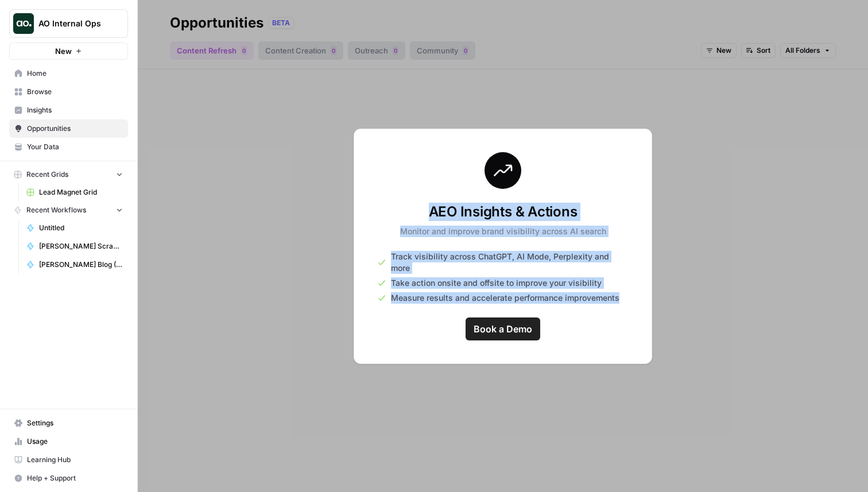  Describe the element at coordinates (68, 478) in the screenshot. I see `button: Help + Support` at that location.